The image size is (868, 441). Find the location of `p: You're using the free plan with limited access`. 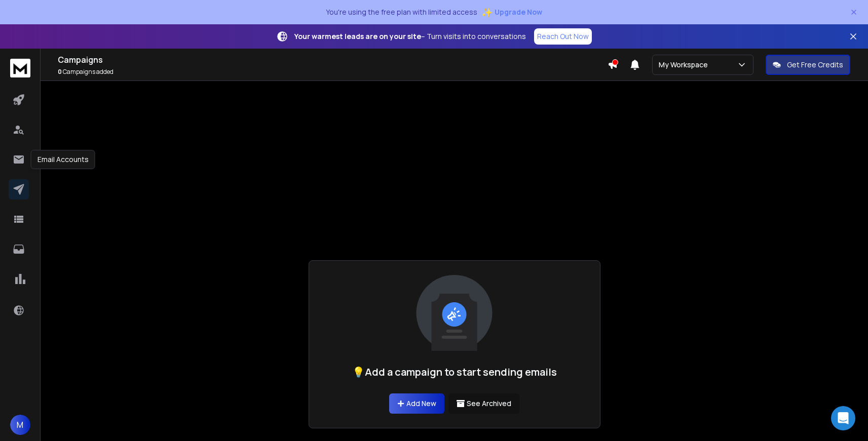

p: You're using the free plan with limited access is located at coordinates (402, 12).